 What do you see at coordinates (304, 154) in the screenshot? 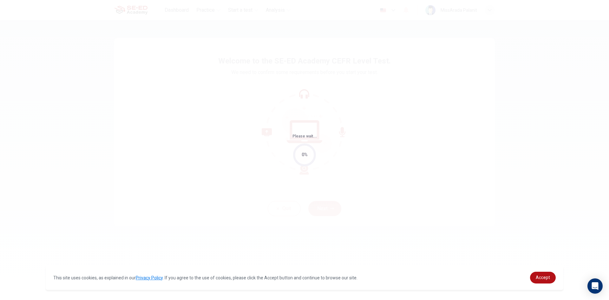
I see `div: 0%` at bounding box center [304, 154].